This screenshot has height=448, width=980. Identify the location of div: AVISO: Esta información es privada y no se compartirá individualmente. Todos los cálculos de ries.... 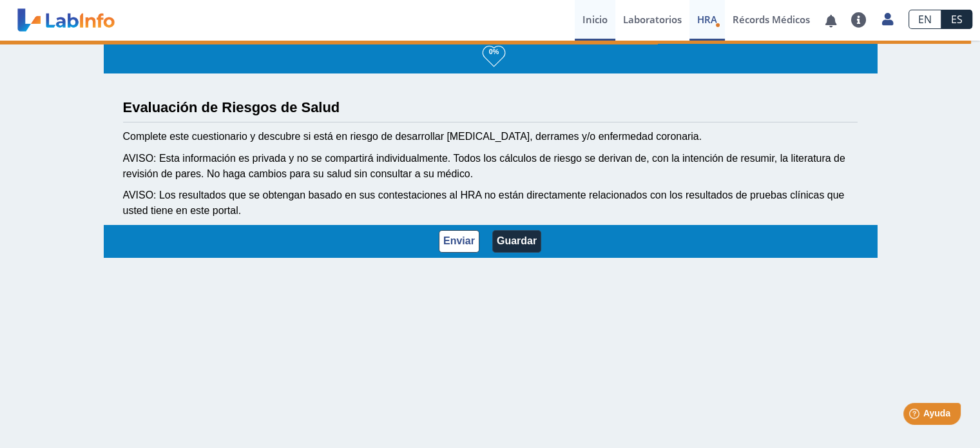
(490, 166).